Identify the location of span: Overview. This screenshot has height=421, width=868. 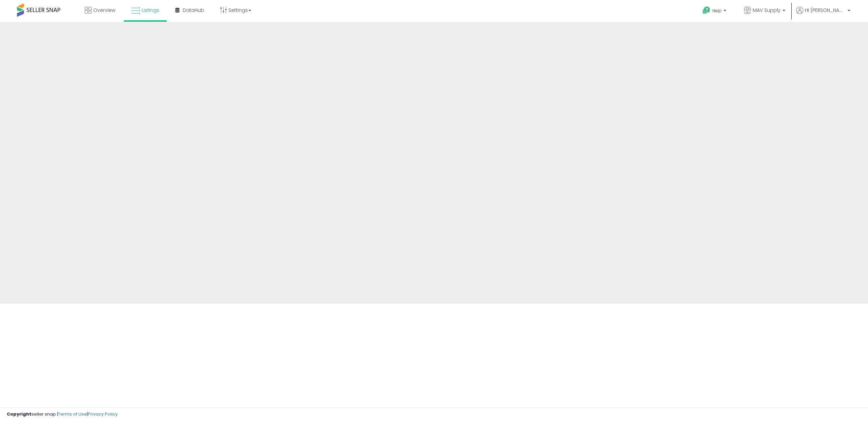
(104, 10).